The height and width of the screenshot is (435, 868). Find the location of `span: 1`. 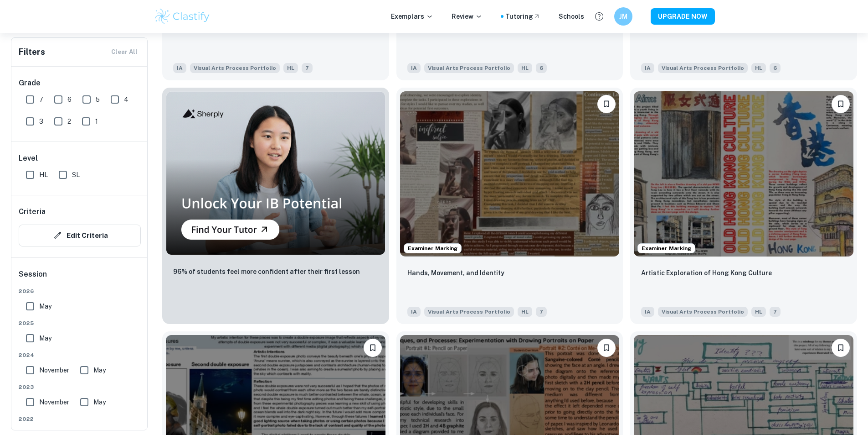

span: 1 is located at coordinates (96, 121).